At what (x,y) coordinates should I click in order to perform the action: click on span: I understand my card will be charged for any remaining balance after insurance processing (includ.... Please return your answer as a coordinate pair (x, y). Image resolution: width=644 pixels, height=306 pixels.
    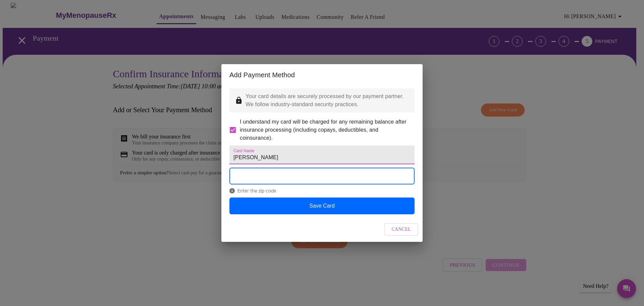
    Looking at the image, I should click on (324, 130).